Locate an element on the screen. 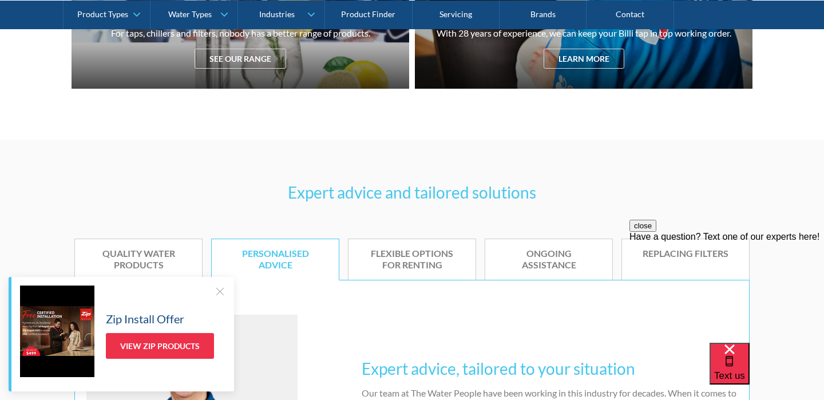  div: Learn more is located at coordinates (584, 58).